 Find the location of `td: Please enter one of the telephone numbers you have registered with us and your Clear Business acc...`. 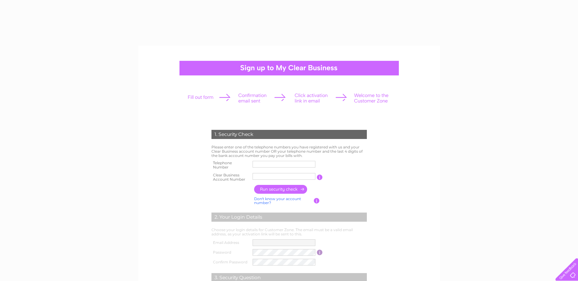

td: Please enter one of the telephone numbers you have registered with us and your Clear Business acc... is located at coordinates (289, 151).